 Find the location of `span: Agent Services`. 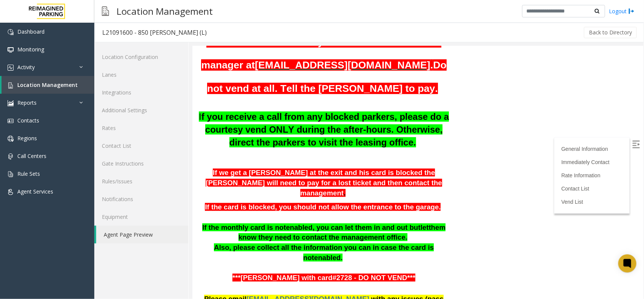

span: Agent Services is located at coordinates (35, 191).